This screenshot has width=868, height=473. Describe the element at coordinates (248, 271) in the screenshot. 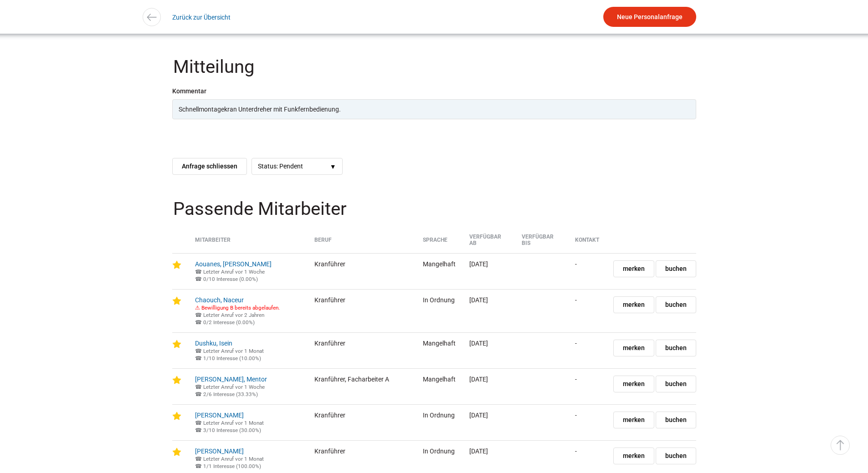

I see `td: 17.11.2021 ist temp. im Einsatz Guter Bauarbeiter für im Abbruch! KRANFÜHRERAUSWEIS chf 41.00 möc...` at that location.